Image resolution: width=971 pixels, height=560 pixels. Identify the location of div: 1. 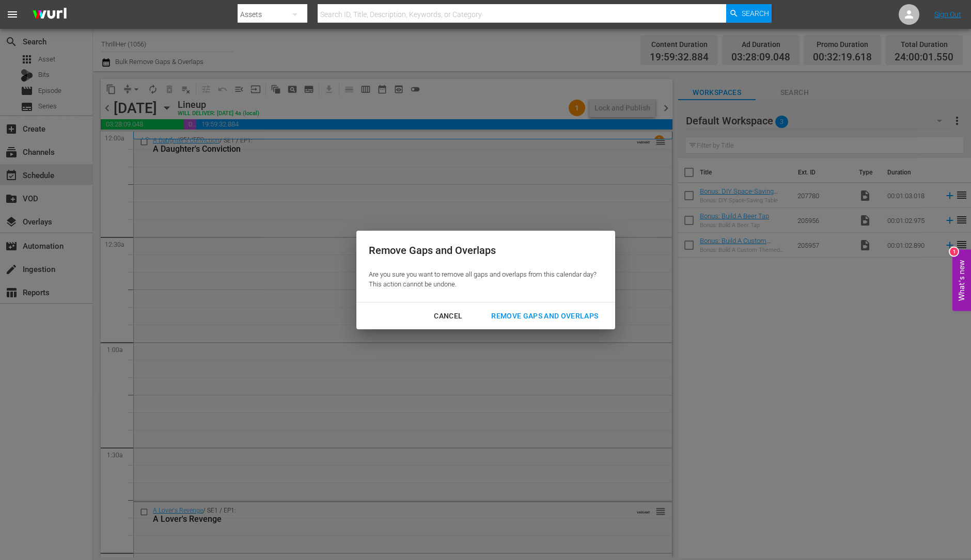
(954, 251).